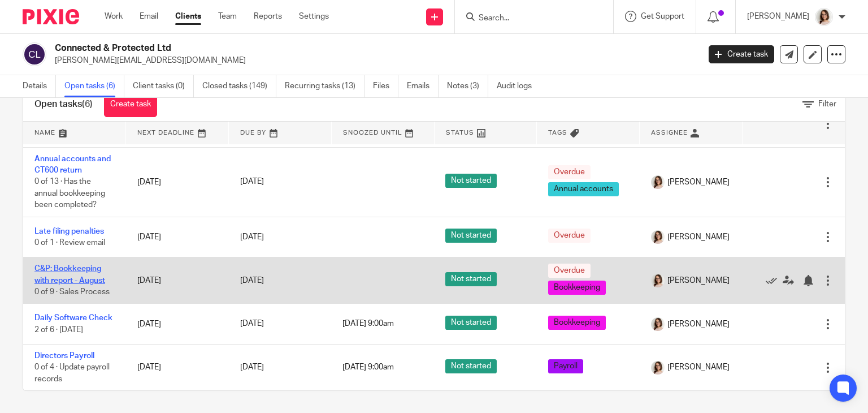  I want to click on a: Work, so click(113, 17).